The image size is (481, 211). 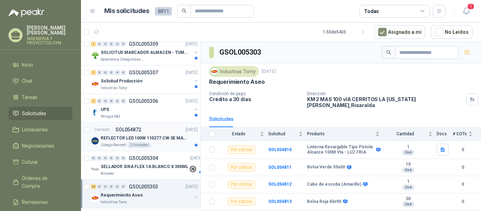 What do you see at coordinates (38, 146) in the screenshot?
I see `span: Negociaciones` at bounding box center [38, 146].